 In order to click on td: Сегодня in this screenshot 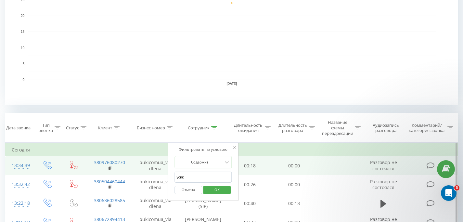, I will do `click(232, 150)`.